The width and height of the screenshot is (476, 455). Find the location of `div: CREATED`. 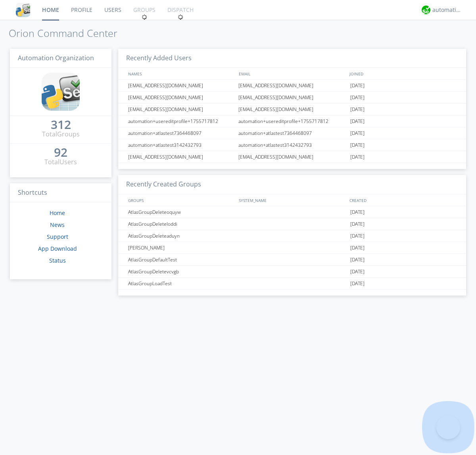

div: CREATED is located at coordinates (403, 200).